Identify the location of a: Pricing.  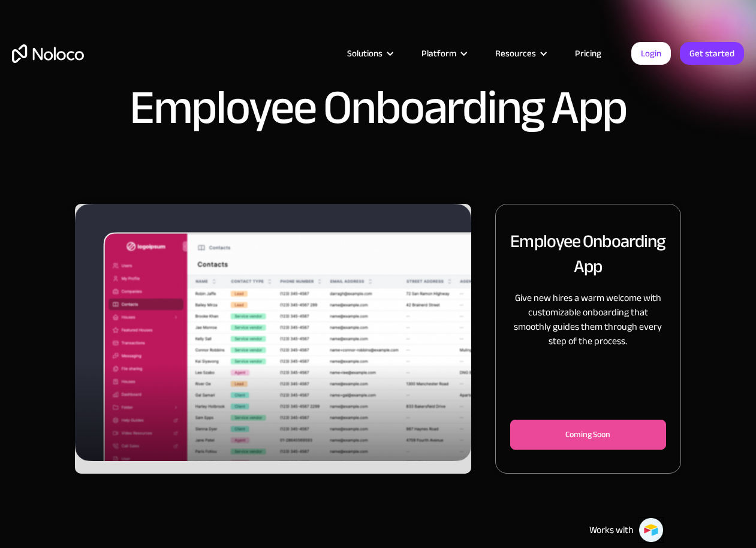
(588, 53).